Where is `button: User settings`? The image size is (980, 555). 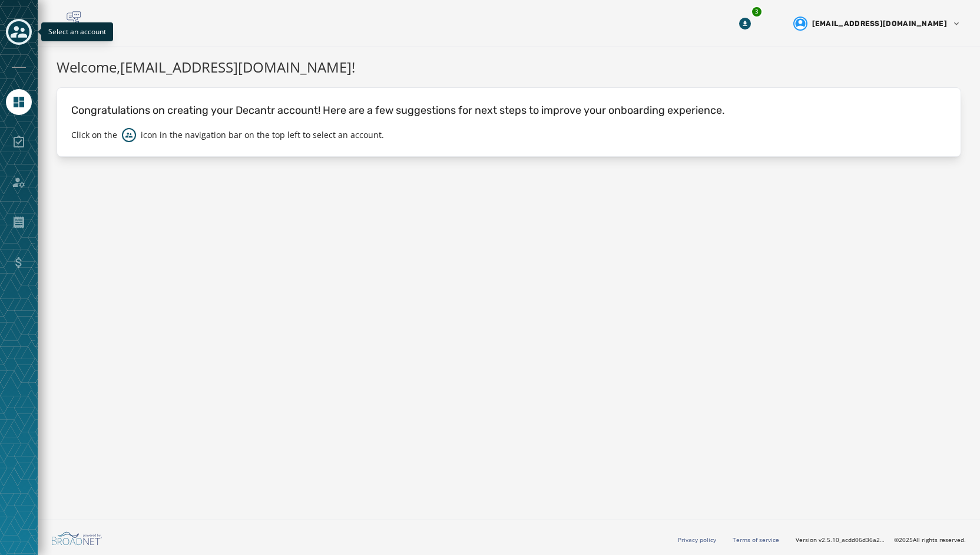
button: User settings is located at coordinates (877, 24).